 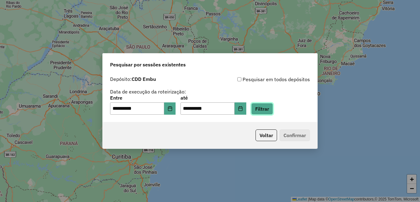 What do you see at coordinates (213, 98) in the screenshot?
I see `label: até` at bounding box center [213, 98].